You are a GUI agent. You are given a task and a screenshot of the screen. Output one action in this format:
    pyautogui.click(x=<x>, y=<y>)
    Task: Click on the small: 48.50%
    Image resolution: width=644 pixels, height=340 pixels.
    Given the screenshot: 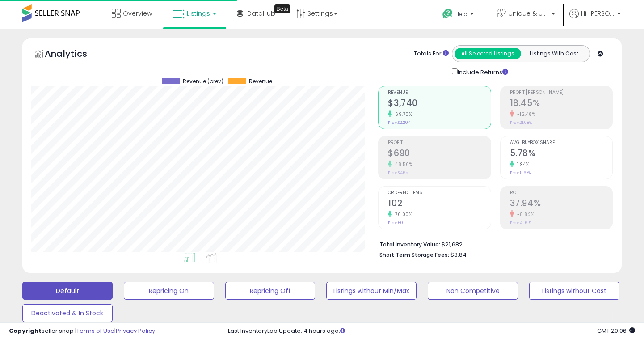 What is the action you would take?
    pyautogui.click(x=402, y=164)
    